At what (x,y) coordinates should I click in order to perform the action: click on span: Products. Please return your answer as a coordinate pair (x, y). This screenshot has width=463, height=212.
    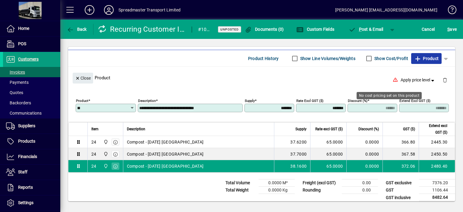
    Looking at the image, I should click on (27, 141).